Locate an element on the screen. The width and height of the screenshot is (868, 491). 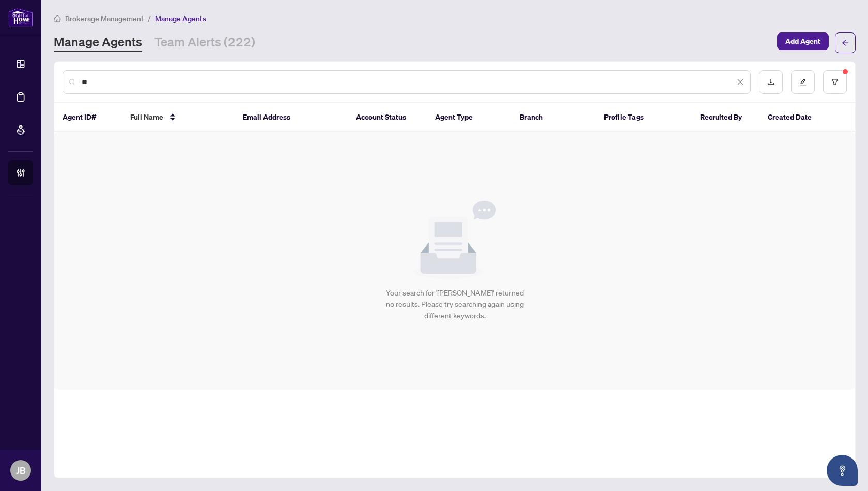
span: Brokerage Management is located at coordinates (104, 18).